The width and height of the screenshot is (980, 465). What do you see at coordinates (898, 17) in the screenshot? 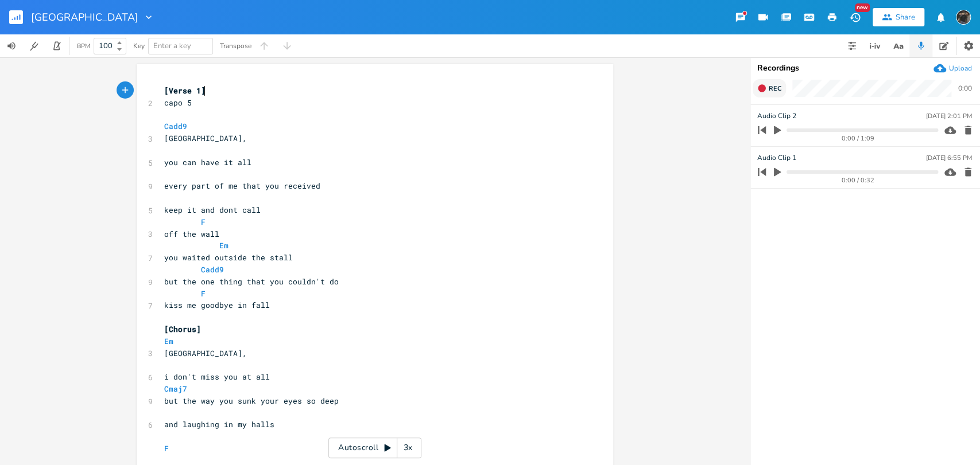
I see `button: Share` at bounding box center [898, 17].